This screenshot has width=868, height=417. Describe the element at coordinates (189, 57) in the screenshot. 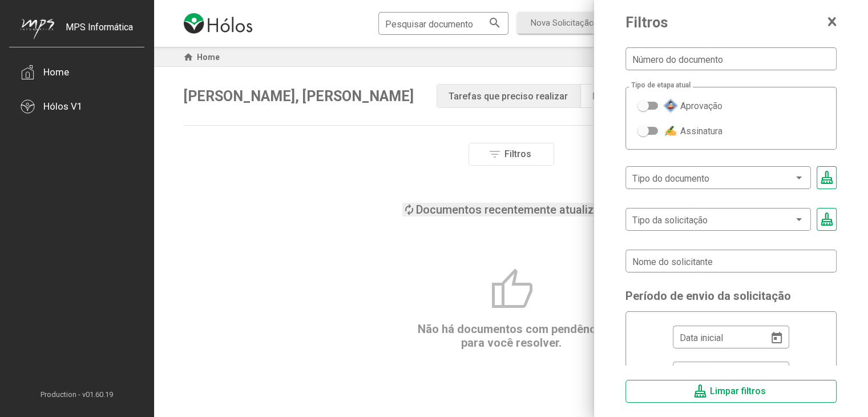

I see `mat-icon: home` at that location.